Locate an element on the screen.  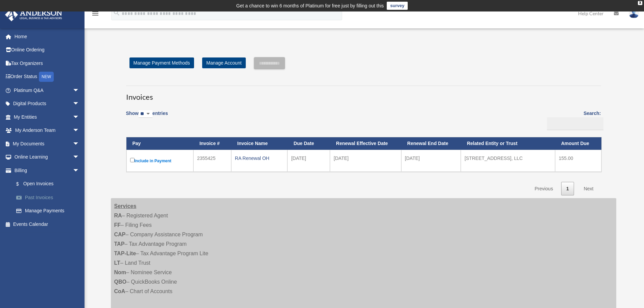
a: Events Calendar is located at coordinates (47, 224).